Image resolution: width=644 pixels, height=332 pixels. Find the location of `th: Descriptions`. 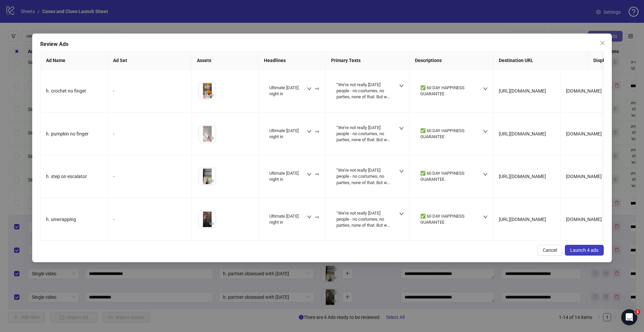

th: Descriptions is located at coordinates (451, 60).